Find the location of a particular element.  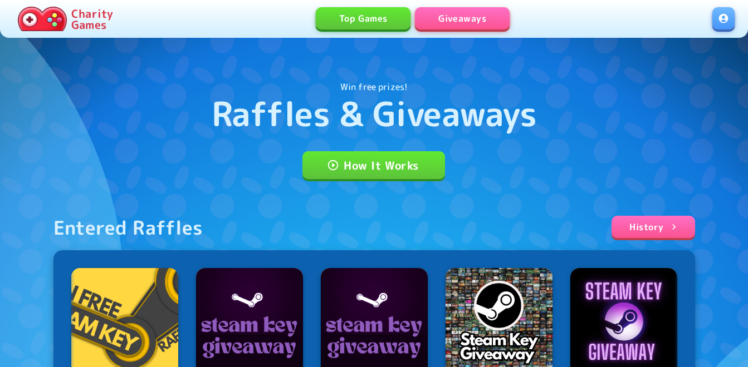

a: History is located at coordinates (652, 227).